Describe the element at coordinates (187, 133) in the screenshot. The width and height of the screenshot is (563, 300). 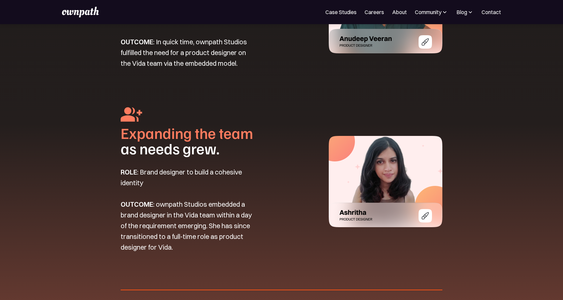
I see `h1: Expanding the team` at that location.